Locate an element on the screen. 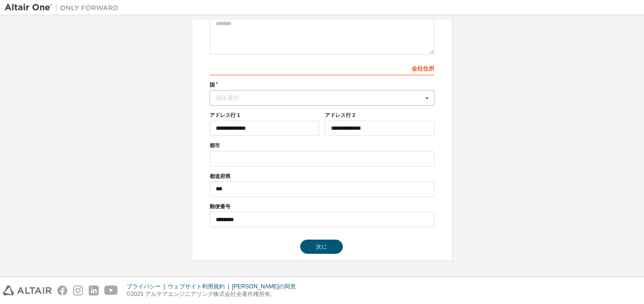 This screenshot has width=644, height=304. div: ウェブサイト利用規約 is located at coordinates (199, 287).